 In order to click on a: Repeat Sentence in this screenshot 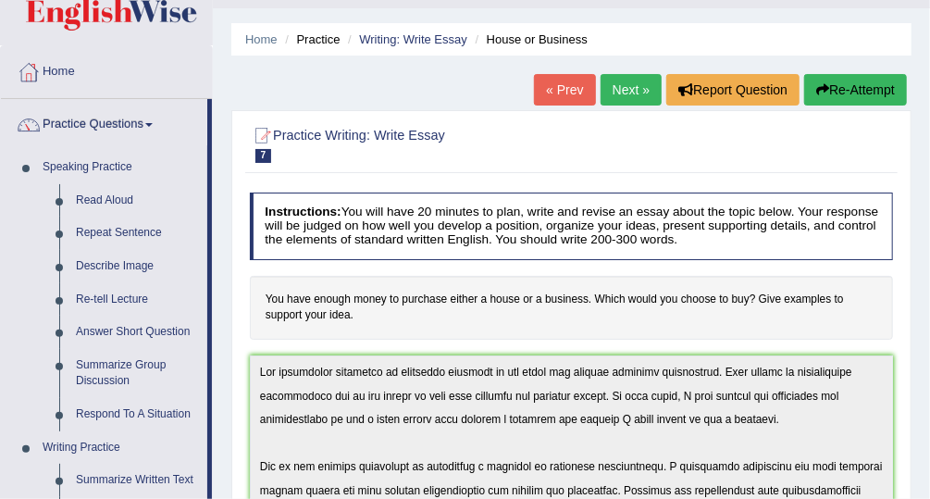, I will do `click(137, 233)`.